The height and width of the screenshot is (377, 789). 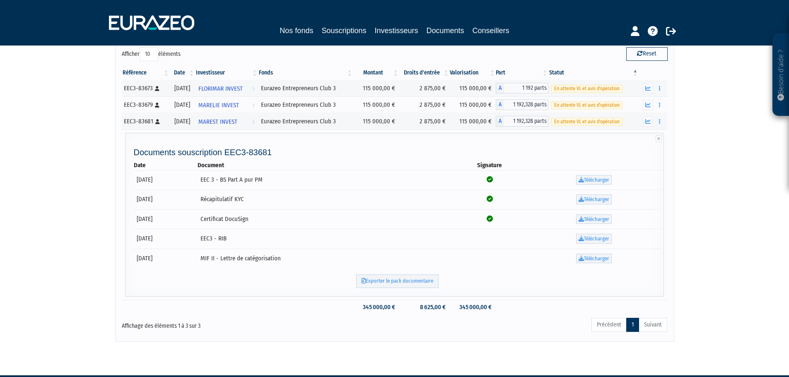 I want to click on a: Nos fonds, so click(x=296, y=31).